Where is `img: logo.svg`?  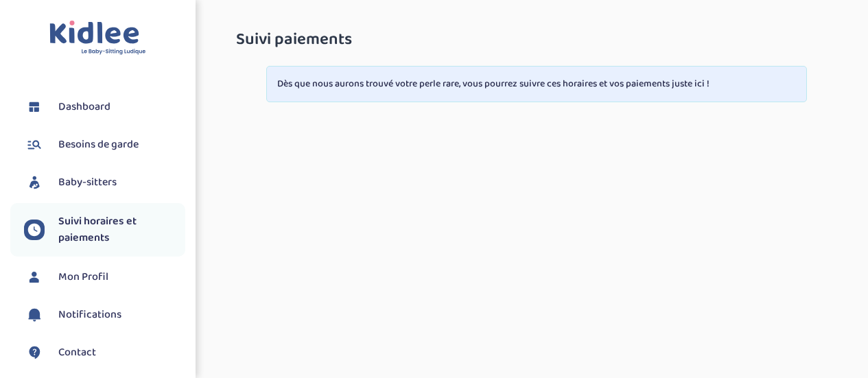
img: logo.svg is located at coordinates (97, 37).